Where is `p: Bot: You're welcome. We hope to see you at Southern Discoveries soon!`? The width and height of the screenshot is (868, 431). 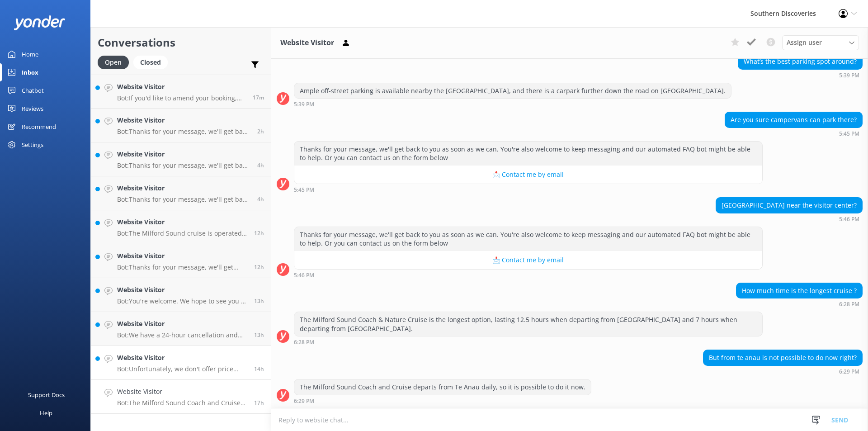 p: Bot: You're welcome. We hope to see you at Southern Discoveries soon! is located at coordinates (182, 301).